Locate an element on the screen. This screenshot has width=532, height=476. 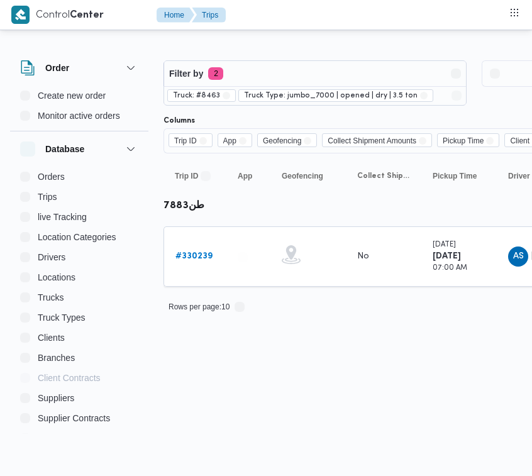
div: Database is located at coordinates (79, 302).